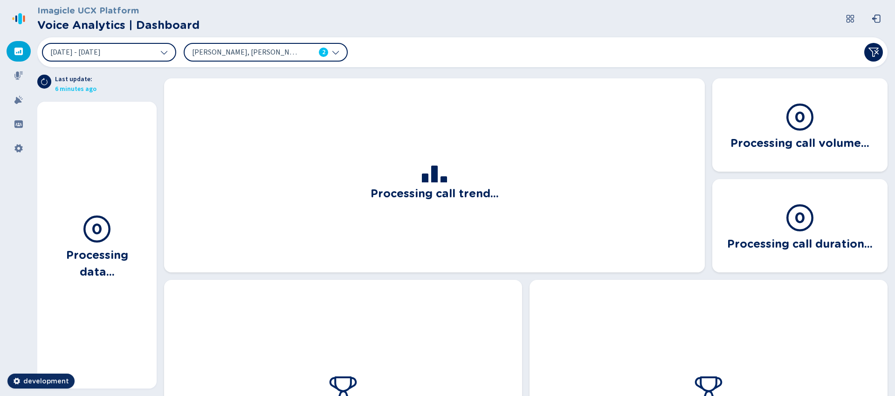 The image size is (895, 396). What do you see at coordinates (19, 148) in the screenshot?
I see `div: Settings` at bounding box center [19, 148].